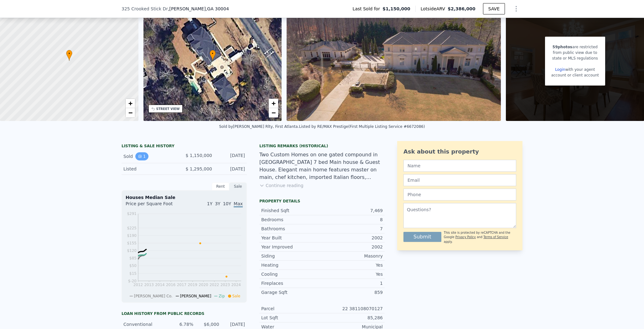  I want to click on div: 6.78%, so click(183, 324).